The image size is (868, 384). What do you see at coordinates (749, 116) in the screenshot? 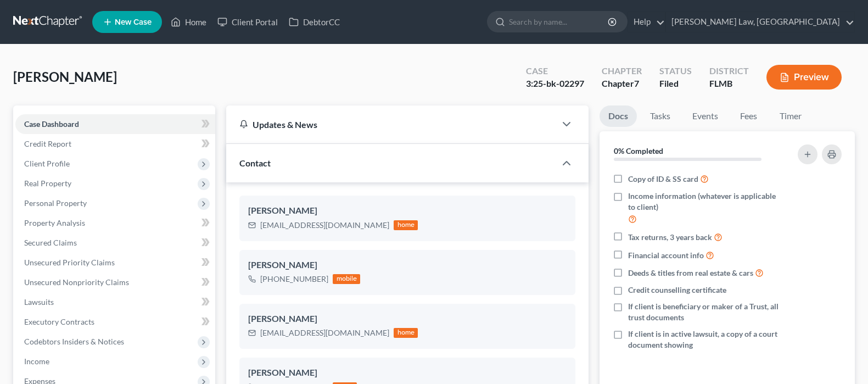
I see `a: Fees` at bounding box center [749, 116].